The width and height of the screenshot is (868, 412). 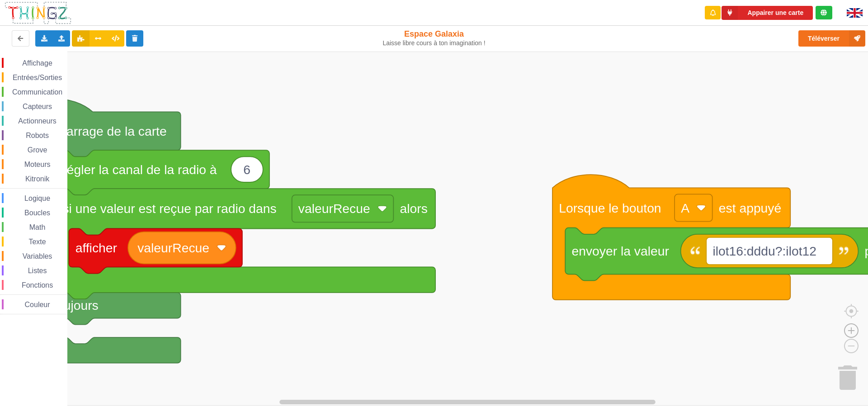 What do you see at coordinates (38, 227) in the screenshot?
I see `span: Math` at bounding box center [38, 227].